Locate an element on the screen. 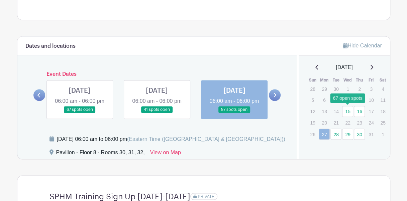 The width and height of the screenshot is (407, 201). p: 29 is located at coordinates (324, 89).